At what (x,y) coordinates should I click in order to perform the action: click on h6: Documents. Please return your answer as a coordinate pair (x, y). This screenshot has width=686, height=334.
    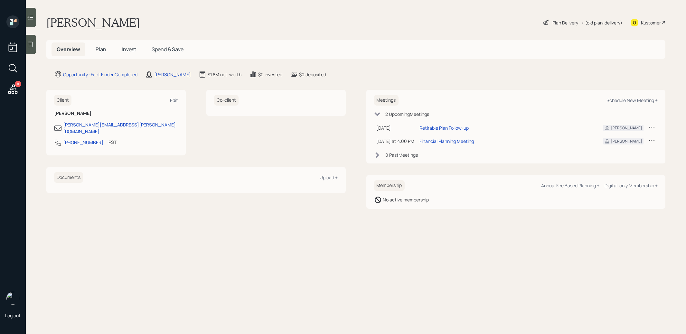
    Looking at the image, I should click on (69, 177).